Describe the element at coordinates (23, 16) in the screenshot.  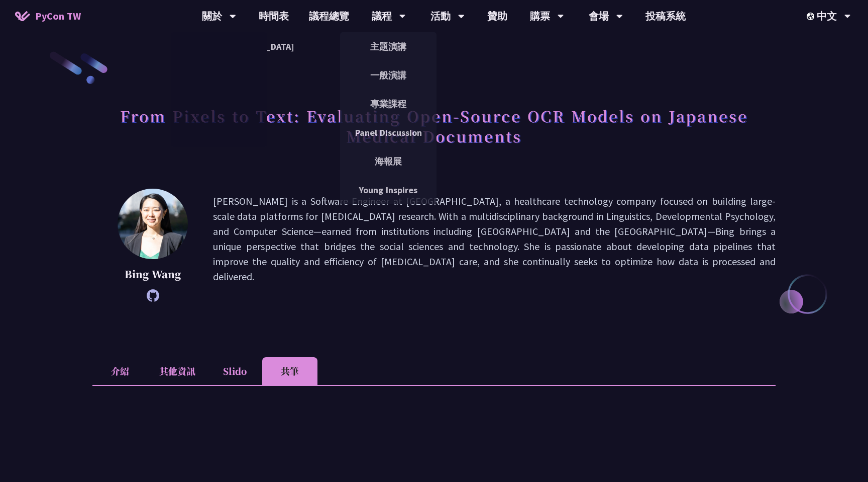
I see `img: Home icon of PyCon TW 2025` at that location.